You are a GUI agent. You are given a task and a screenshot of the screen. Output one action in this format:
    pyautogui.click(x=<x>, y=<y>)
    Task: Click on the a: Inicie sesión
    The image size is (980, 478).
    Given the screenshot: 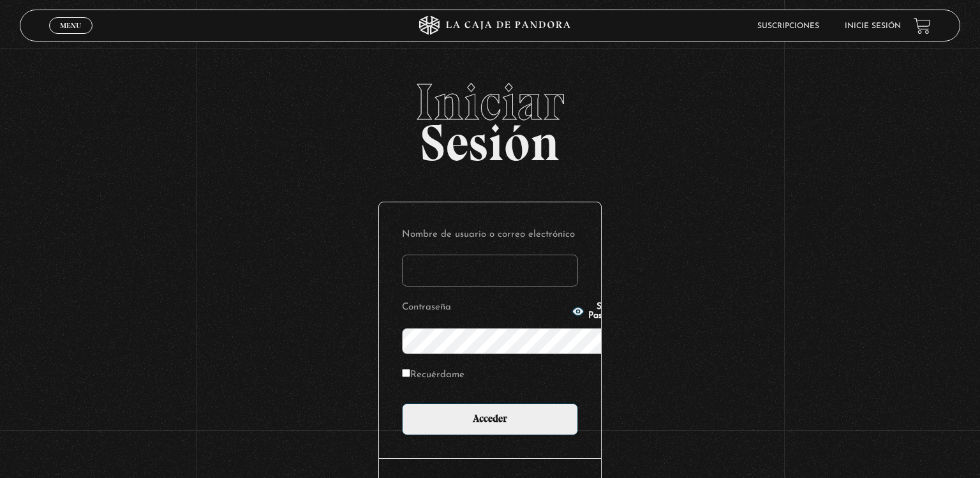 What is the action you would take?
    pyautogui.click(x=873, y=26)
    